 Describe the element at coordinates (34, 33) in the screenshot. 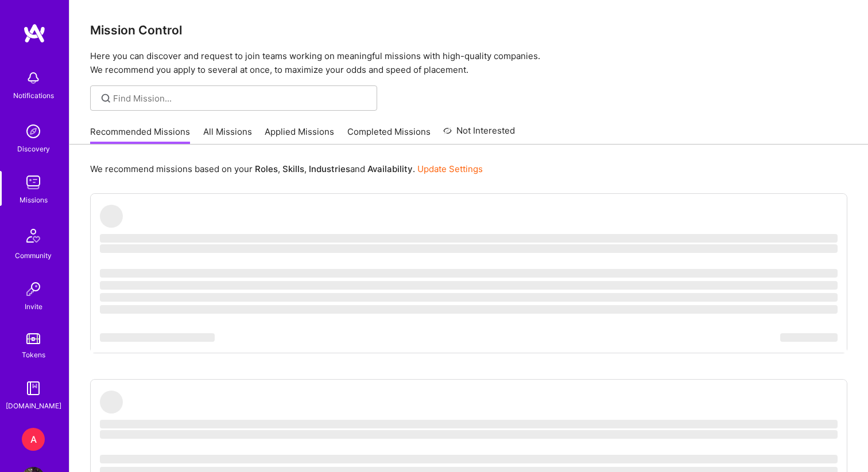

I see `img: logo` at that location.